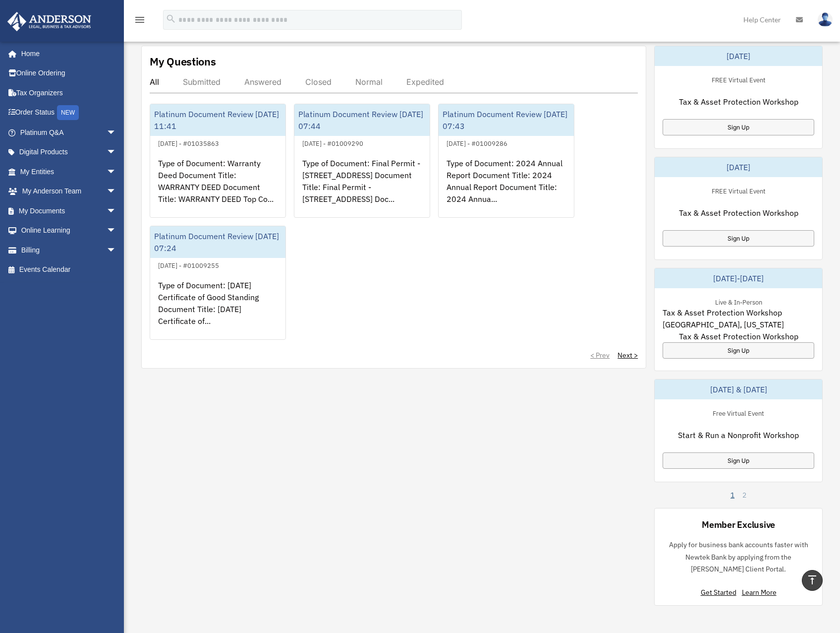  I want to click on div: Closed, so click(318, 82).